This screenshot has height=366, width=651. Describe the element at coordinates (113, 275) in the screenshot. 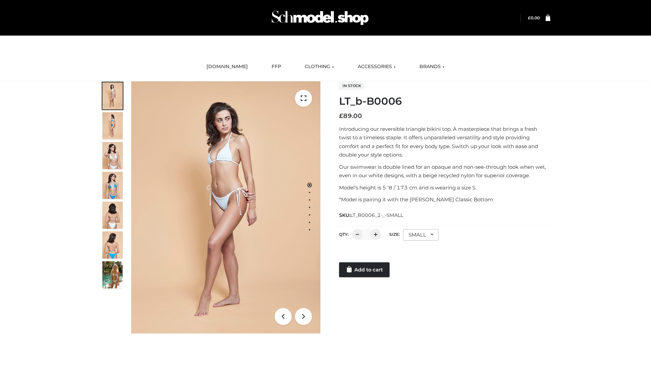

I see `img: Arieltop_CloudNine_AzureSky2.jpg` at that location.